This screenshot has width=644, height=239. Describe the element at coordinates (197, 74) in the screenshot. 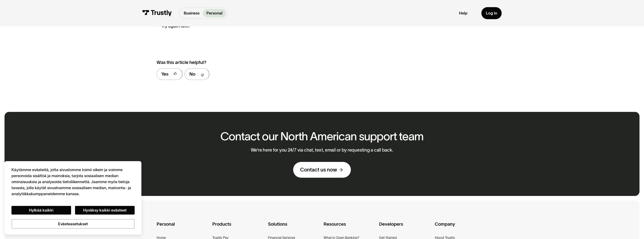

I see `a: No` at that location.